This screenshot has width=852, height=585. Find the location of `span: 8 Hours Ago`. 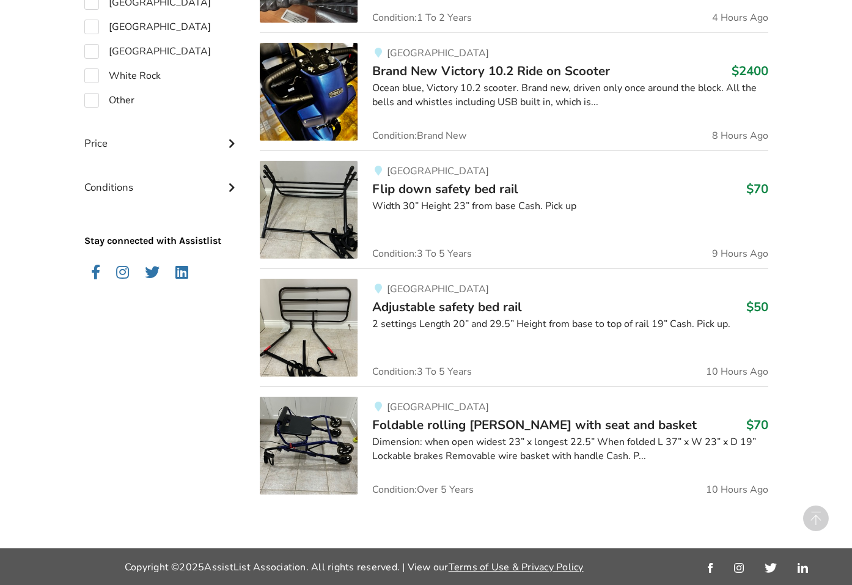

span: 8 Hours Ago is located at coordinates (740, 136).